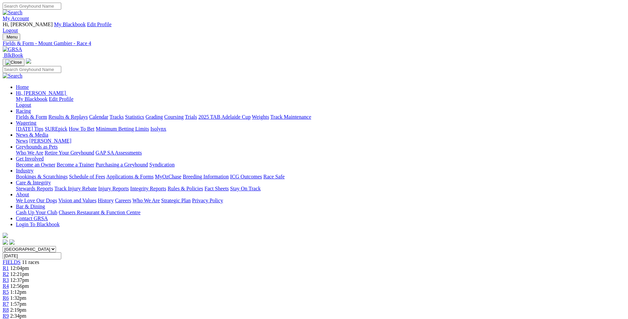  I want to click on a: Coursing, so click(174, 117).